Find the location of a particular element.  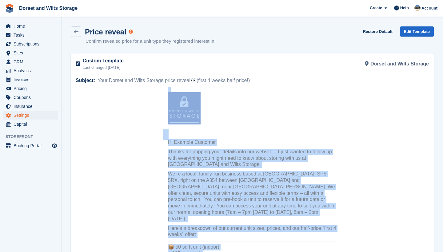

span: Insurance is located at coordinates (32, 106).